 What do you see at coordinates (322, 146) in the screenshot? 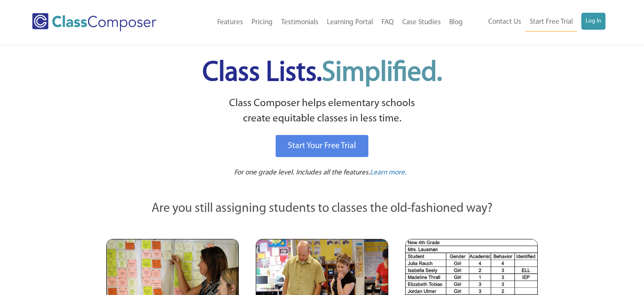
I see `span: Start Your Free Trial` at bounding box center [322, 146].